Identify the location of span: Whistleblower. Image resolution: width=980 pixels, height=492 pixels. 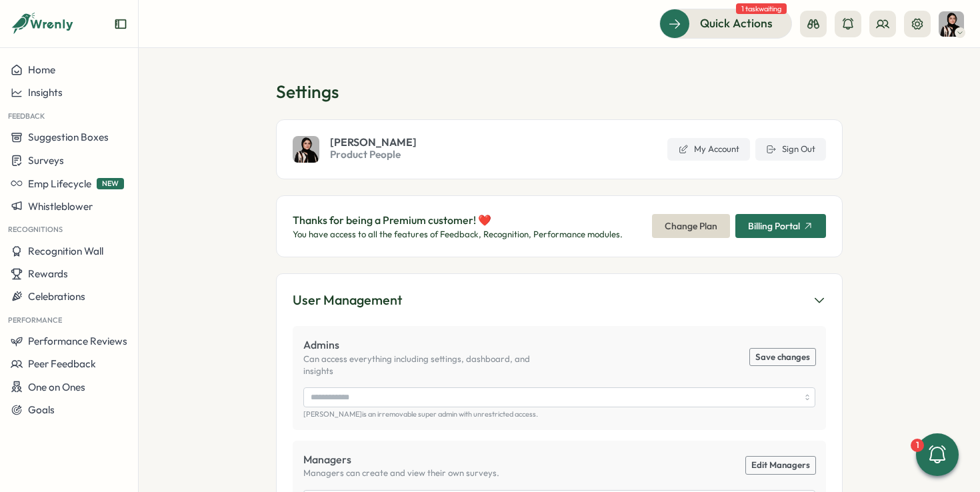
(60, 205).